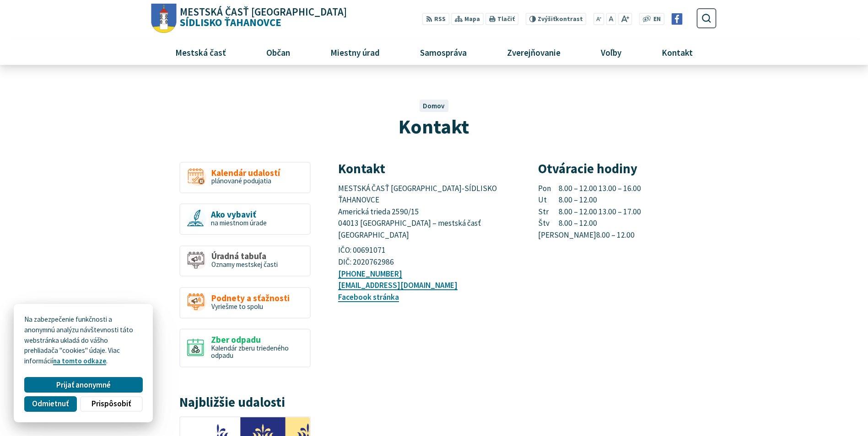 Image resolution: width=868 pixels, height=436 pixels. I want to click on a: RSS, so click(435, 19).